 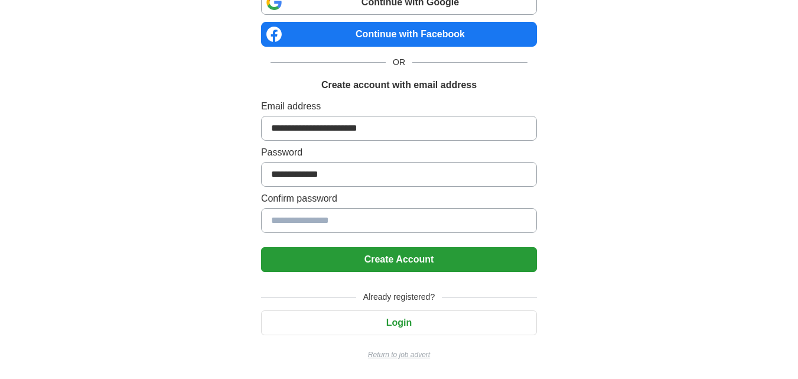 I want to click on p: Return to job advert, so click(x=399, y=354).